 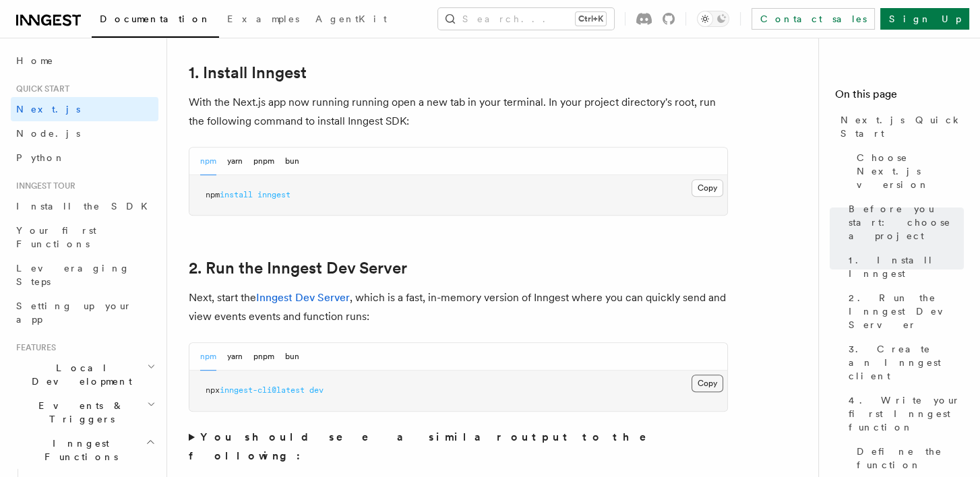 I want to click on span: Home, so click(x=35, y=60).